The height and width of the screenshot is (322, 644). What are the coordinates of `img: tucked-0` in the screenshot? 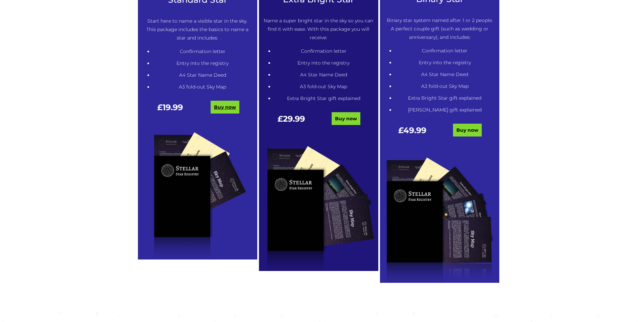 It's located at (198, 194).